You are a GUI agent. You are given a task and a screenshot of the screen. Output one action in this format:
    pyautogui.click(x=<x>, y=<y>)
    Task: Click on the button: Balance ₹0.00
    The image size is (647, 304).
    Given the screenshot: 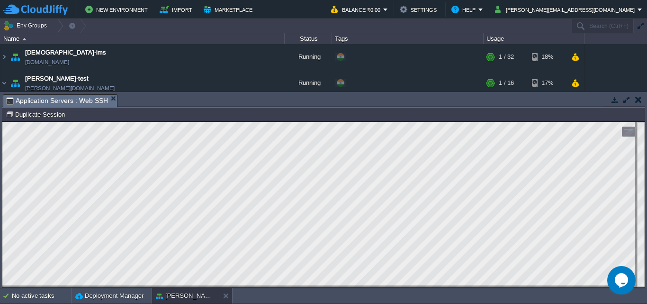 What is the action you would take?
    pyautogui.click(x=357, y=9)
    